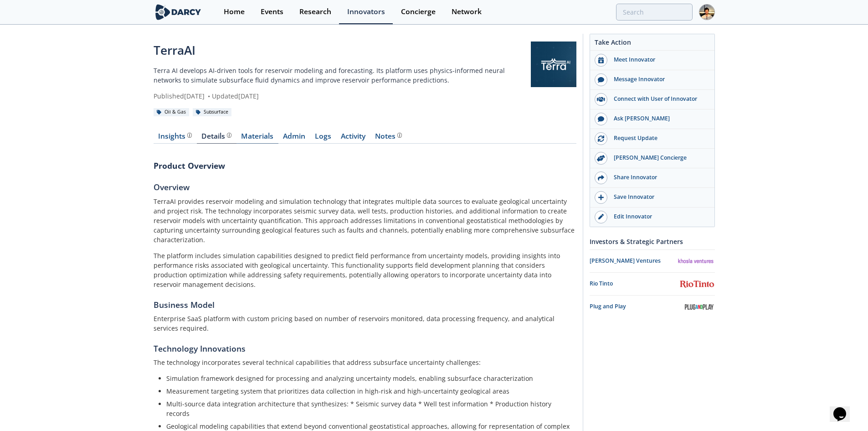 The height and width of the screenshot is (431, 868). I want to click on a: Details, so click(216, 138).